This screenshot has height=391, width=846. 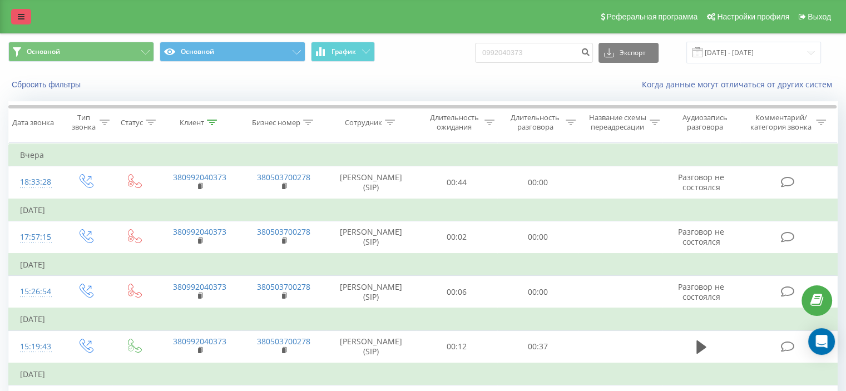 I want to click on a: Когда данные могут отличаться от других систем, so click(x=740, y=84).